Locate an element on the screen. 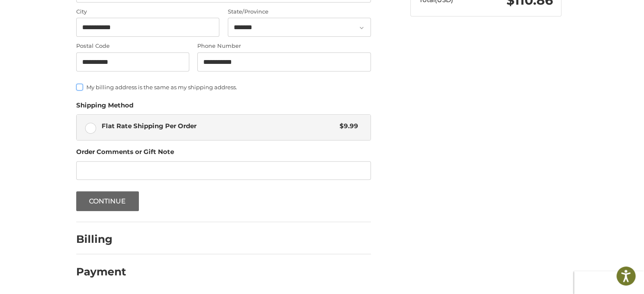 The height and width of the screenshot is (294, 644). label: State/Province is located at coordinates (300, 12).